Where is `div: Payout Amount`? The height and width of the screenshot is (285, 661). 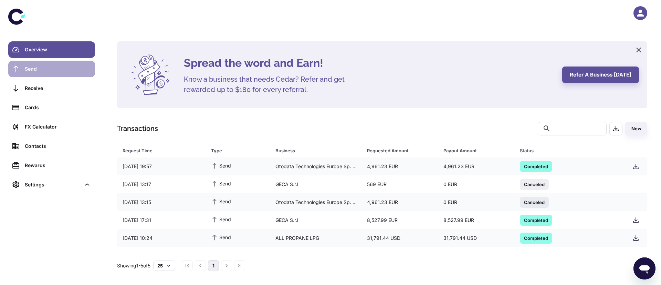 div: Payout Amount is located at coordinates (473, 150).